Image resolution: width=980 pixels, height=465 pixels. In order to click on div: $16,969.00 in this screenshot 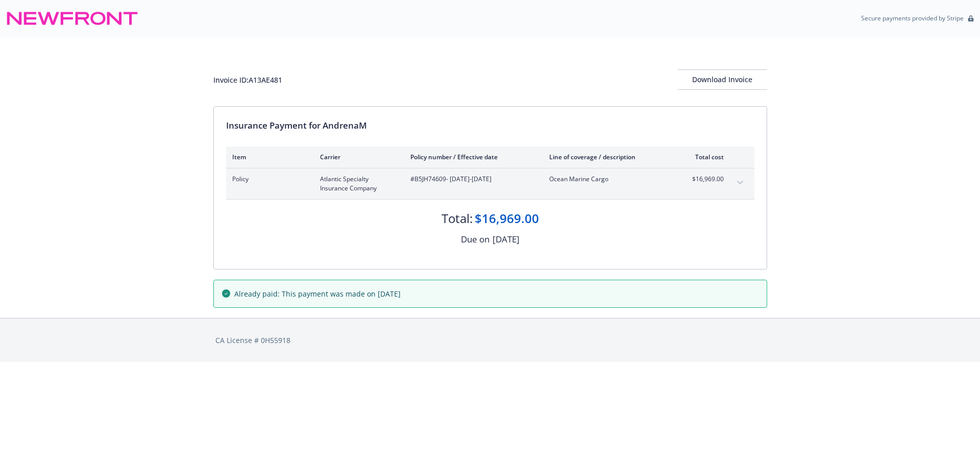, I will do `click(507, 218)`.